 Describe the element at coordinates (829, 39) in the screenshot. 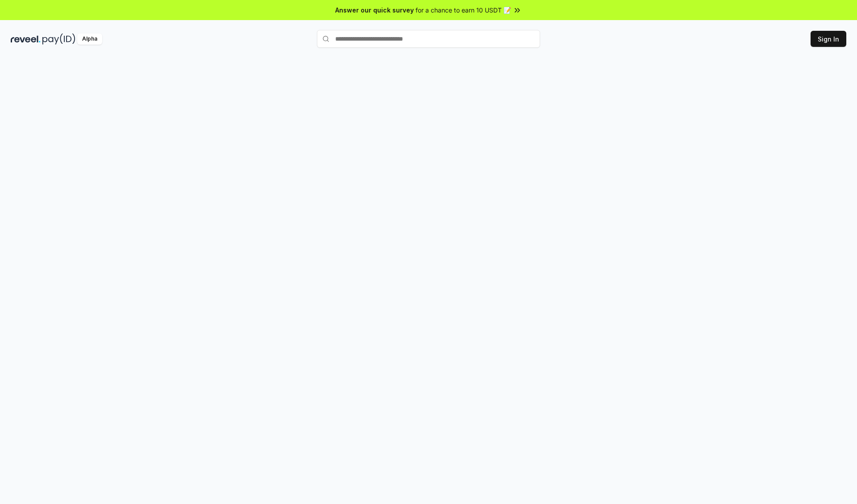

I see `button: Sign In` at that location.